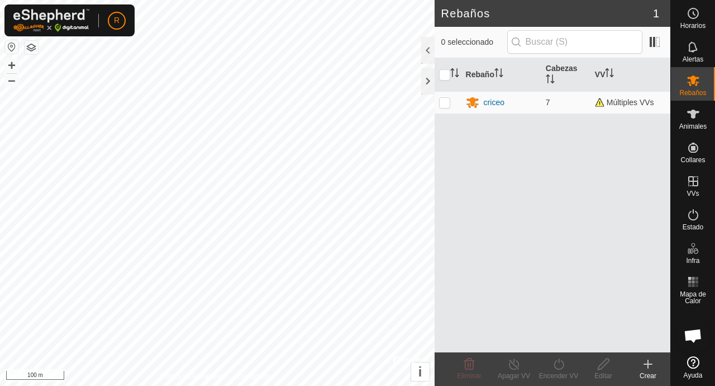 Image resolution: width=715 pixels, height=386 pixels. Describe the element at coordinates (514, 376) in the screenshot. I see `div: Apagar VV` at that location.